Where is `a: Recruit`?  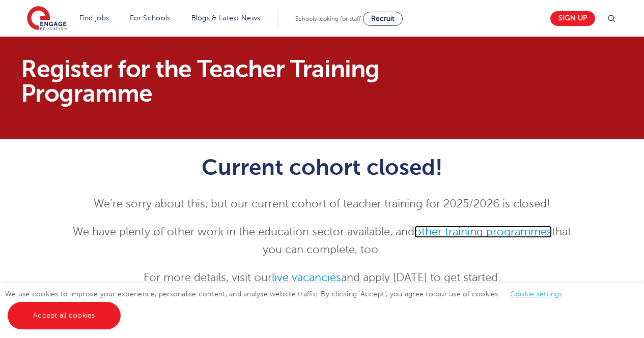 a: Recruit is located at coordinates (382, 18).